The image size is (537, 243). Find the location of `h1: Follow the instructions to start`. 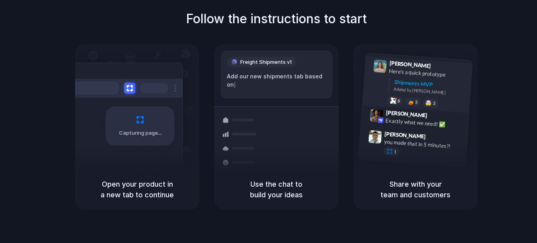

h1: Follow the instructions to start is located at coordinates (276, 19).